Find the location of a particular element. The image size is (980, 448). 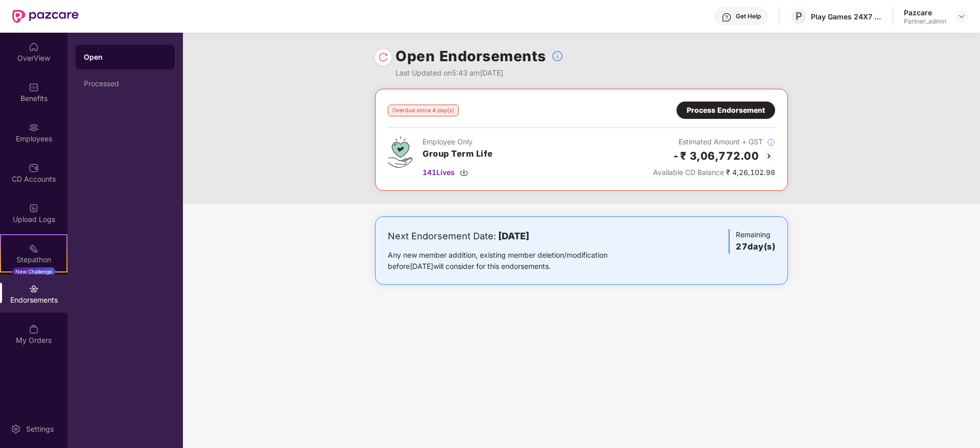

div: Processed is located at coordinates (125, 84).